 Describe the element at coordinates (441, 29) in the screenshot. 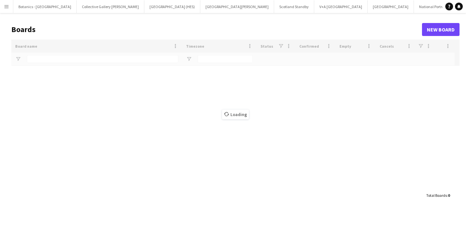

I see `a: New Board` at that location.